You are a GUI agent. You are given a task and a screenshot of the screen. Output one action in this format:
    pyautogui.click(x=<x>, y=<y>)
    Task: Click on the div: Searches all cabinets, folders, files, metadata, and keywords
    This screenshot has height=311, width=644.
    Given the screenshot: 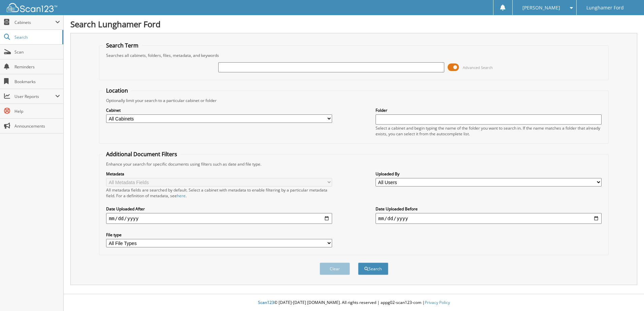 What is the action you would take?
    pyautogui.click(x=354, y=55)
    